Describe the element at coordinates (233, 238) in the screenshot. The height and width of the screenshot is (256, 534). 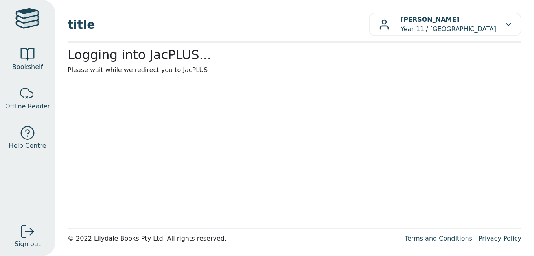
I see `div: © 2022 Lilydale Books Pty Ltd. All rights reserved.` at that location.